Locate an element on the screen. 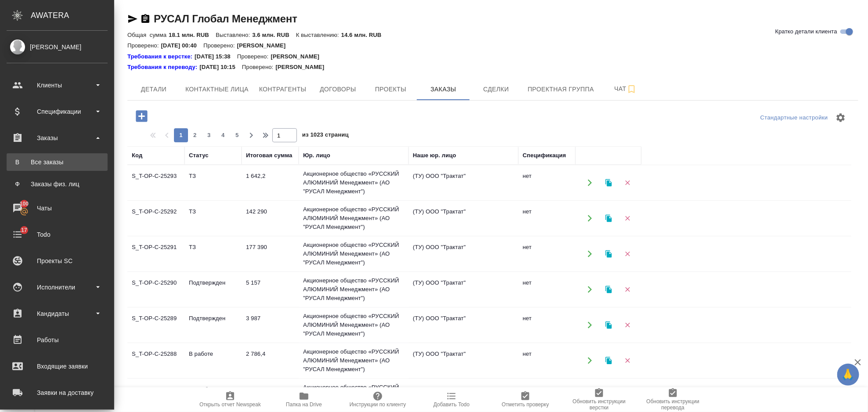 The height and width of the screenshot is (412, 868). div: Нажми, чтобы открыть папку с инструкцией is located at coordinates (161, 57).